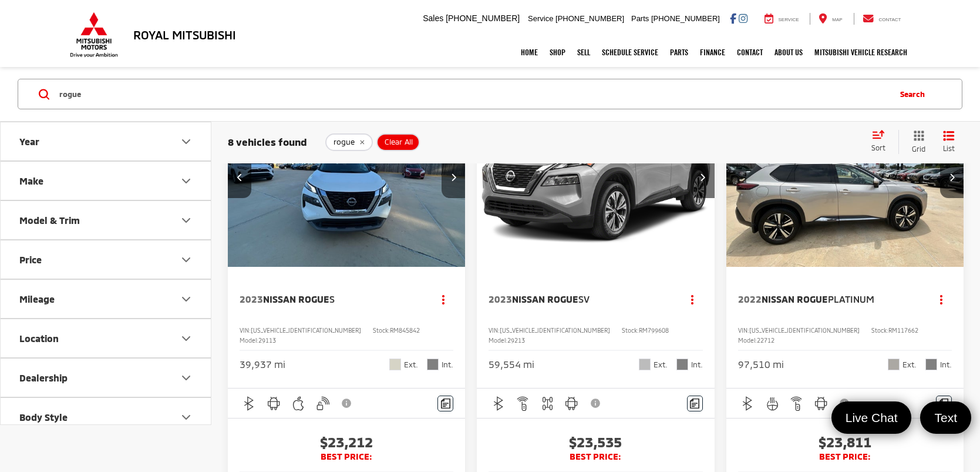 The height and width of the screenshot is (472, 980). I want to click on span: SV, so click(583, 298).